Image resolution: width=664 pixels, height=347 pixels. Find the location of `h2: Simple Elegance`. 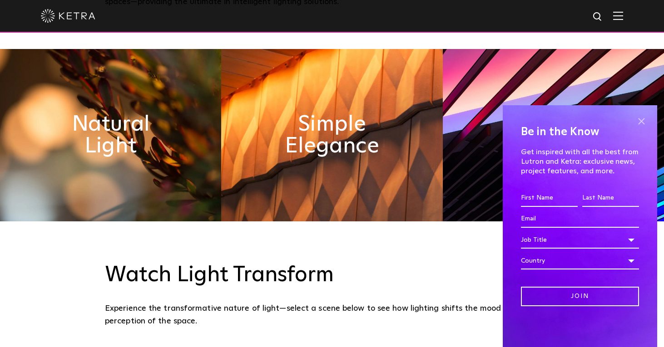

h2: Simple Elegance is located at coordinates (332, 135).